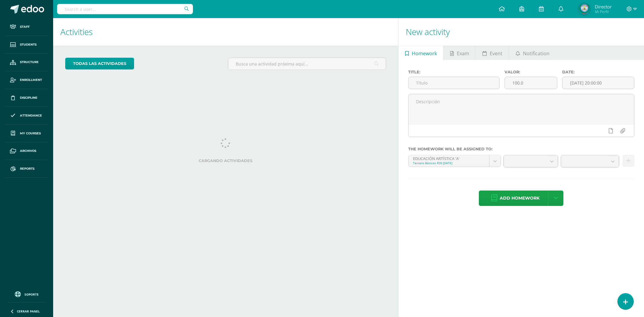 This screenshot has height=317, width=644. What do you see at coordinates (584, 9) in the screenshot?
I see `img: 648d3fb031ec89f861c257ccece062c1.png` at bounding box center [584, 9].